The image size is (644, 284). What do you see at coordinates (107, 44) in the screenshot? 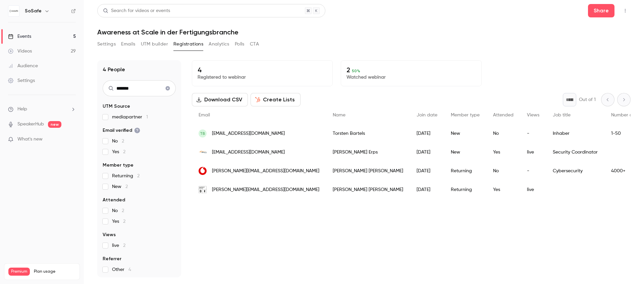
I see `button: Settings` at bounding box center [107, 44].